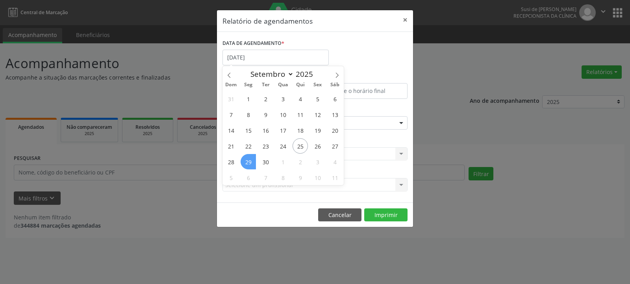  What do you see at coordinates (405, 20) in the screenshot?
I see `button: Close` at bounding box center [405, 20].